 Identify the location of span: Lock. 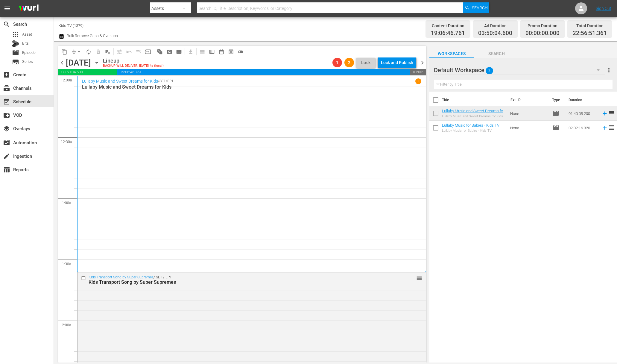
(366, 63).